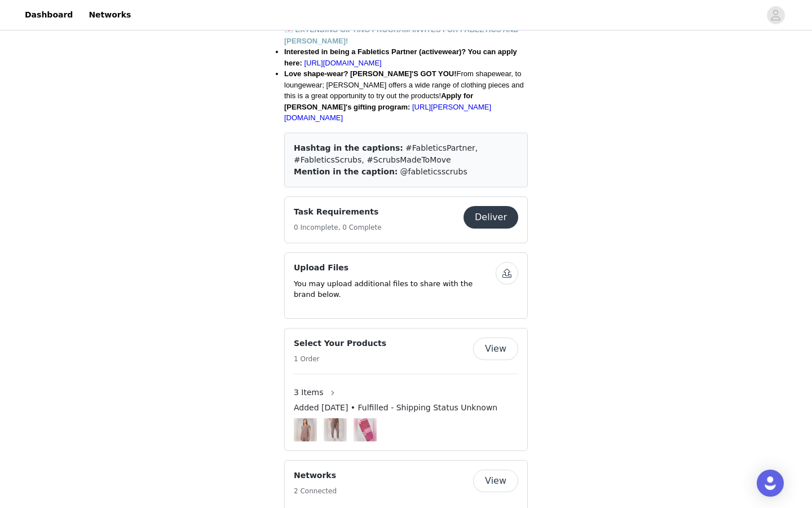 The image size is (812, 508). What do you see at coordinates (305, 429) in the screenshot?
I see `img: Evolve 3-Pocket Top in Desert Shadows` at bounding box center [305, 429].